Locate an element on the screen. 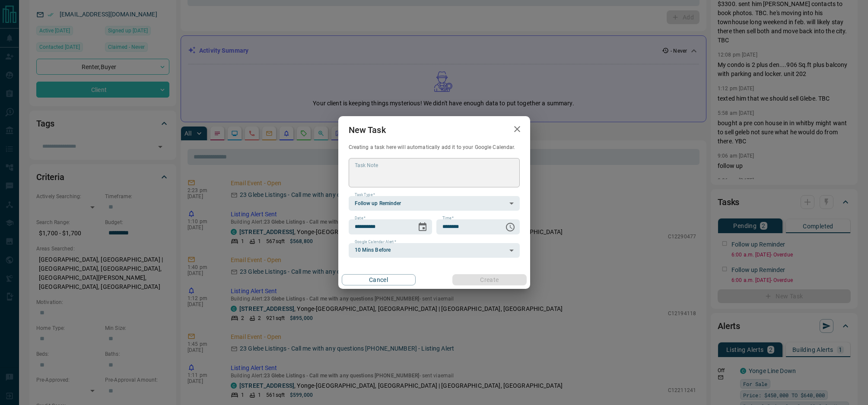  label: Date is located at coordinates (360, 218).